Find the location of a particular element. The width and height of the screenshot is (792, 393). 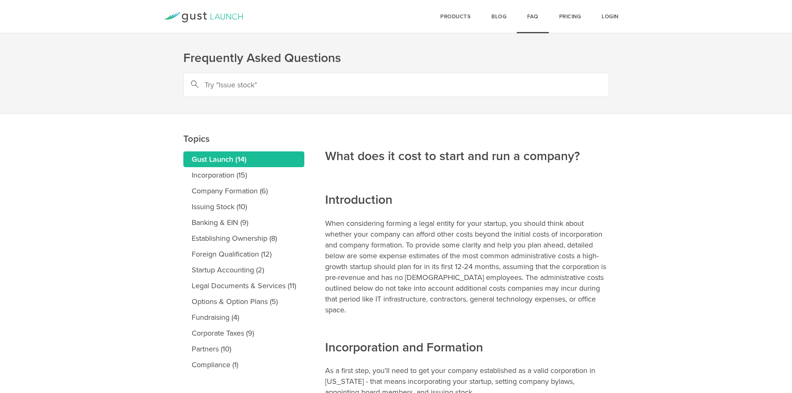

a: Banking & EIN (9) is located at coordinates (244, 222).